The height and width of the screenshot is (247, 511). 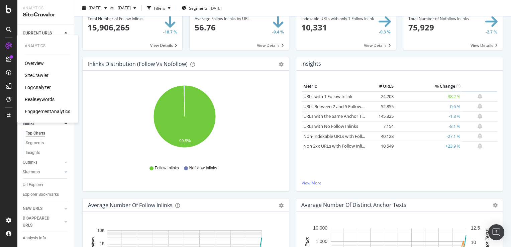 I want to click on a: Outlinks, so click(x=43, y=162).